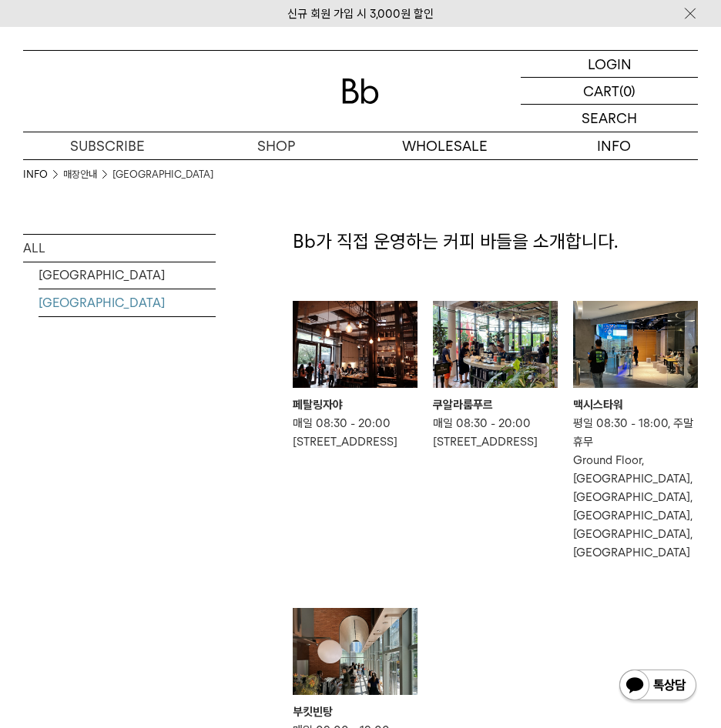 The image size is (721, 728). What do you see at coordinates (80, 174) in the screenshot?
I see `a: 매장안내` at bounding box center [80, 174].